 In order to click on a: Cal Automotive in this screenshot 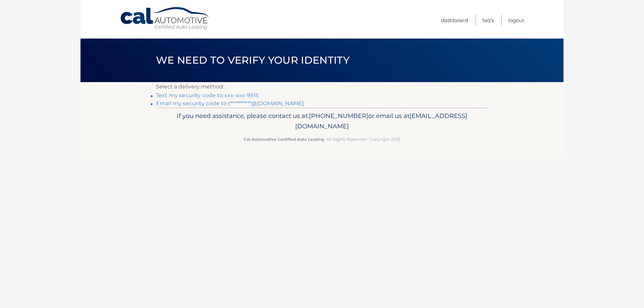, I will do `click(165, 19)`.